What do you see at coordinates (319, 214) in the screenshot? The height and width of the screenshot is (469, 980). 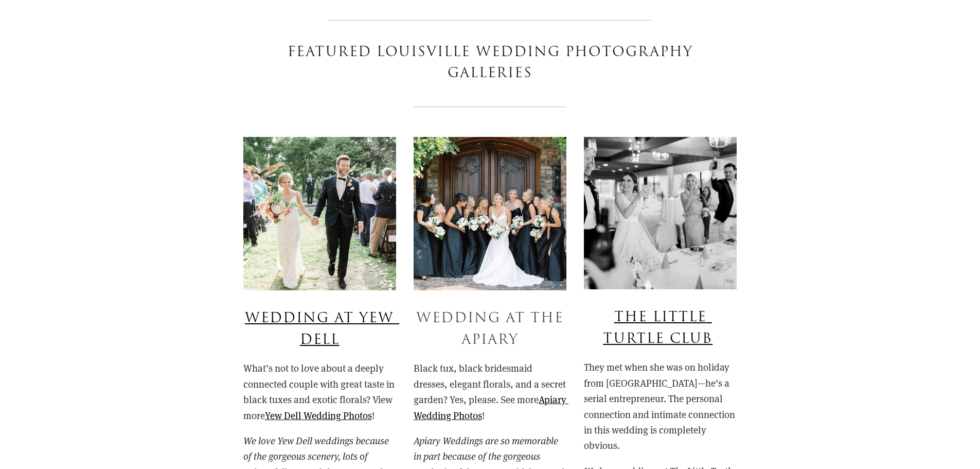 I see `img: Yew Dell Wedding Photo of Couple During Ceremony` at bounding box center [319, 214].